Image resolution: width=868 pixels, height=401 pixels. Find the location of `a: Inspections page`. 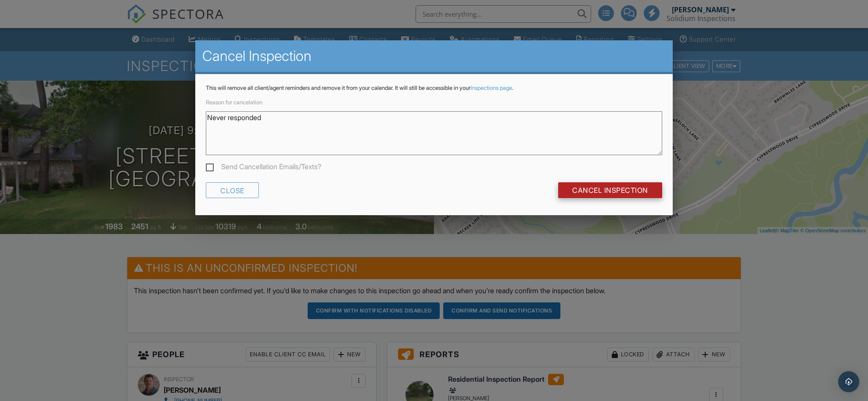

a: Inspections page is located at coordinates (491, 88).